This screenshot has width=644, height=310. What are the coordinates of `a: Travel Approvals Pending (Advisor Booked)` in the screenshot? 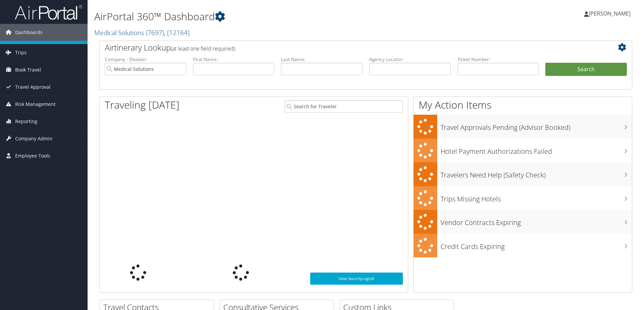 It's located at (523, 126).